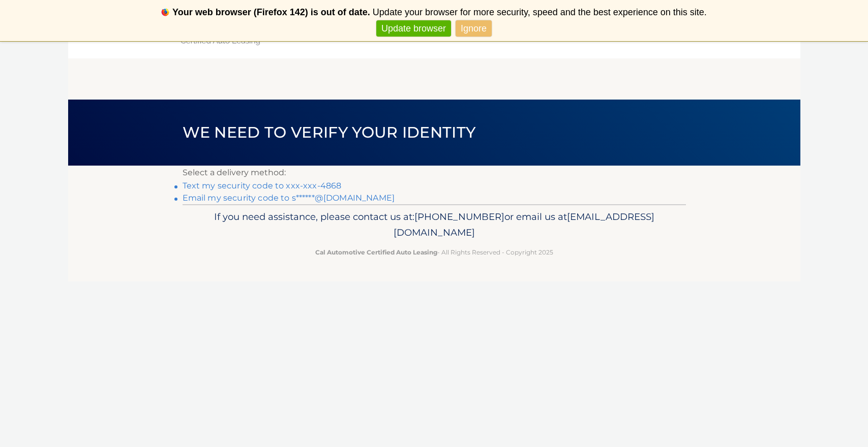 This screenshot has height=447, width=868. What do you see at coordinates (434, 173) in the screenshot?
I see `p: Select a delivery method:` at bounding box center [434, 173].